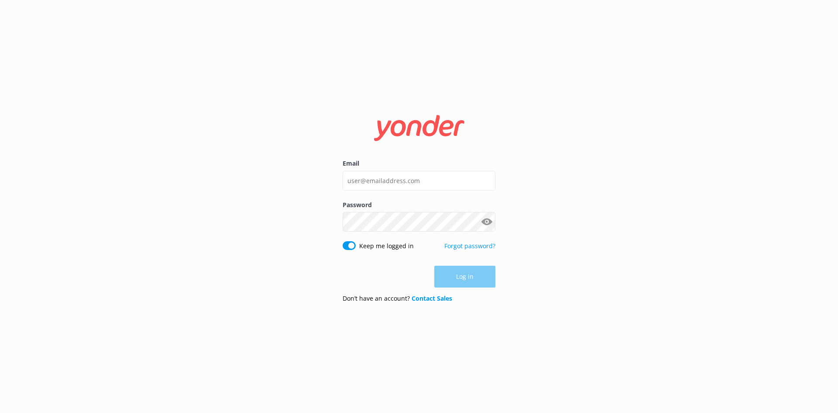 Image resolution: width=838 pixels, height=413 pixels. Describe the element at coordinates (386, 246) in the screenshot. I see `label: Keep me logged in` at that location.